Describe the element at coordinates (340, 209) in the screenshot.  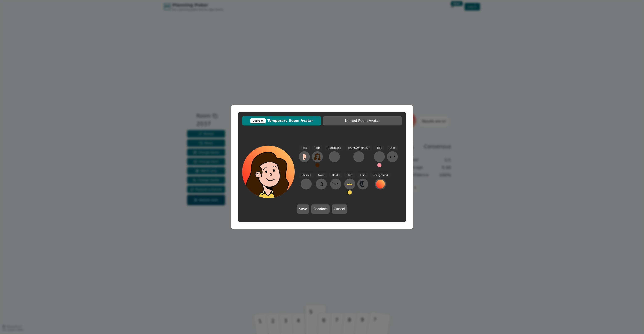
I see `button: Cancel` at that location.